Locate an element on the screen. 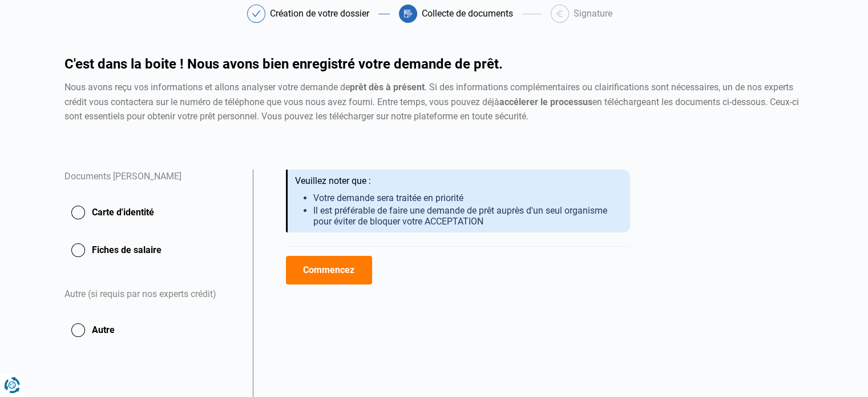 The image size is (868, 397). div: Nous avons reçu vos informations et allons analyser votre demande de . Si des informations complé... is located at coordinates (435, 102).